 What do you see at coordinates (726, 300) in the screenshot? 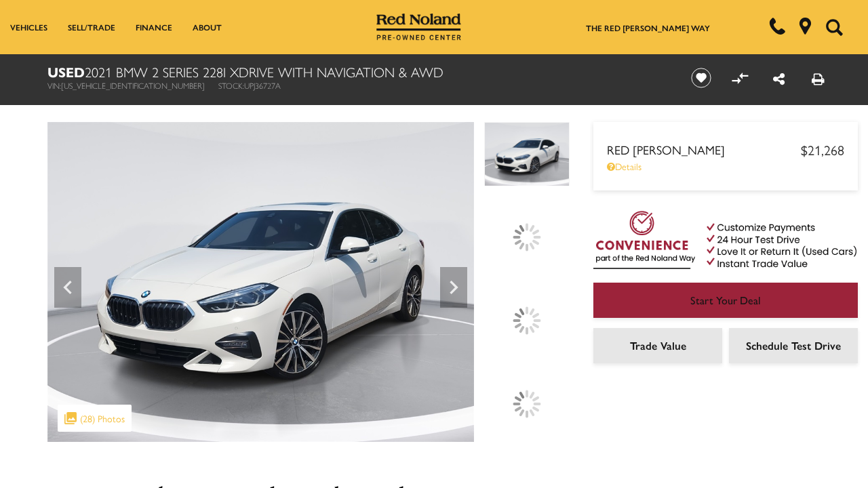
I see `a: Start Your Deal` at bounding box center [726, 300].